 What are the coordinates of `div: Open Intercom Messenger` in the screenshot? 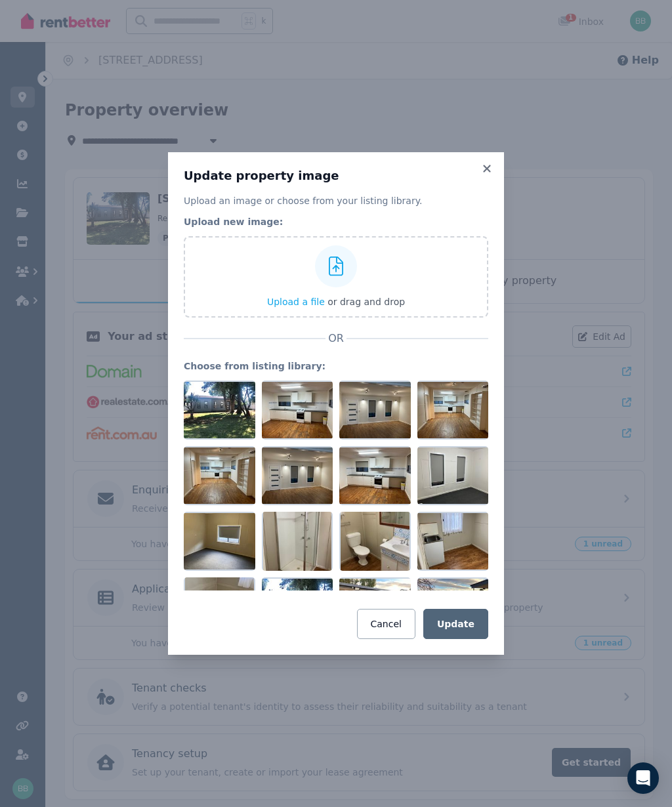 It's located at (643, 779).